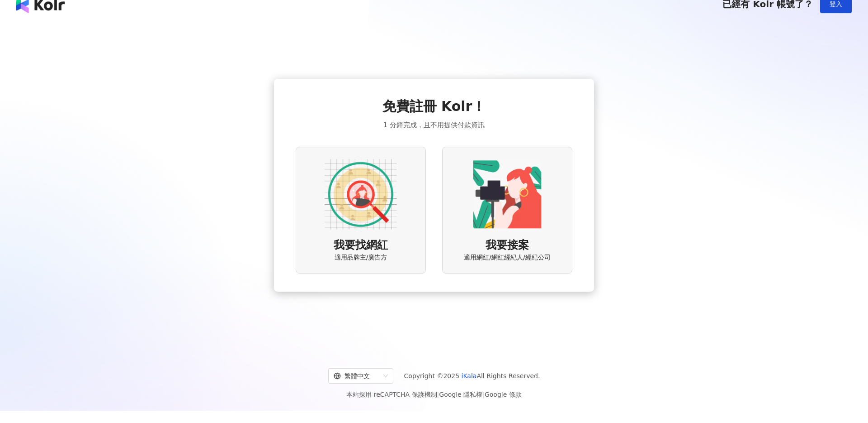 Image resolution: width=868 pixels, height=423 pixels. What do you see at coordinates (434, 107) in the screenshot?
I see `span: 免費註冊 Kolr！` at bounding box center [434, 107].